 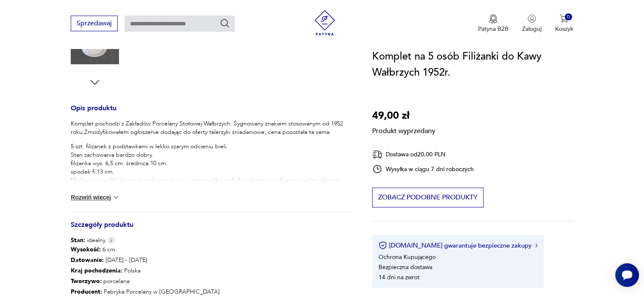 What do you see at coordinates (145, 271) in the screenshot?
I see `p: Polska` at bounding box center [145, 271].